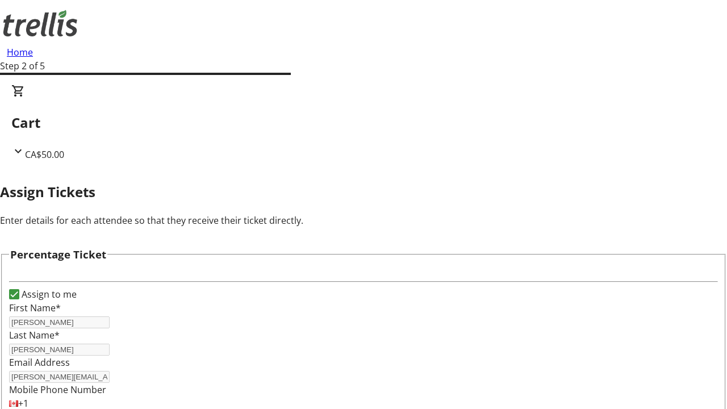 The width and height of the screenshot is (727, 409). What do you see at coordinates (363, 123) in the screenshot?
I see `h2: Cart` at bounding box center [363, 123].